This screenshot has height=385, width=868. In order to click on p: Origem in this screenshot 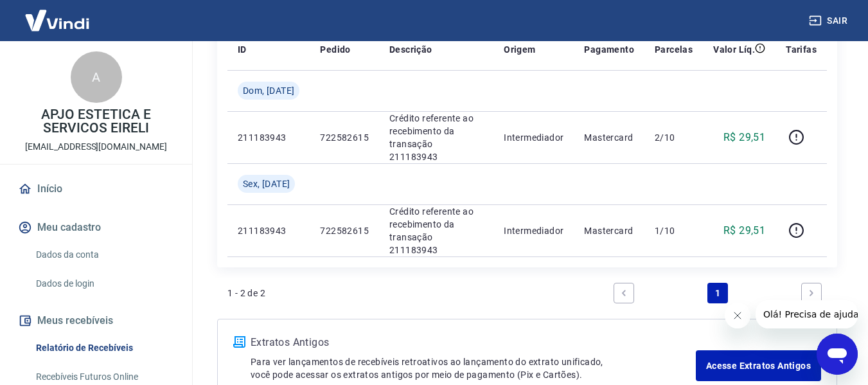, I will do `click(519, 50)`.